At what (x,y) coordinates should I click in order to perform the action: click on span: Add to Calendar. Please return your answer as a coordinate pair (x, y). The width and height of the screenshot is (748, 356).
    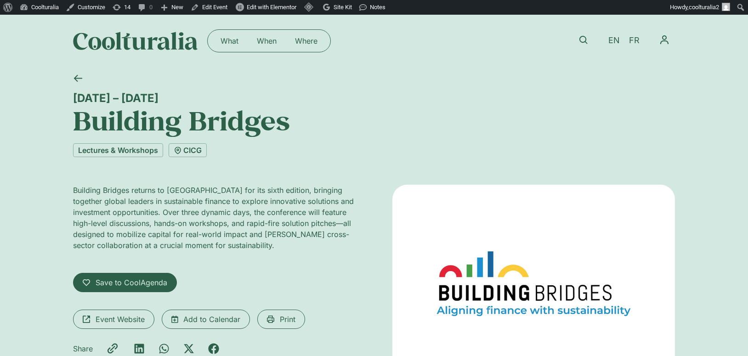
    Looking at the image, I should click on (212, 319).